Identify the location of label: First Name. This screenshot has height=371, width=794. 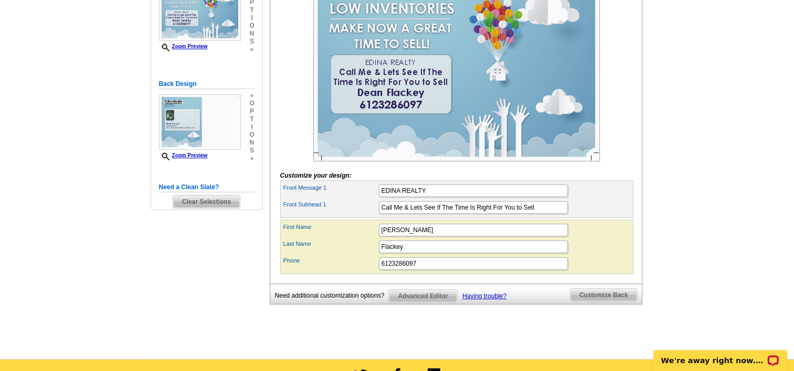
(331, 227).